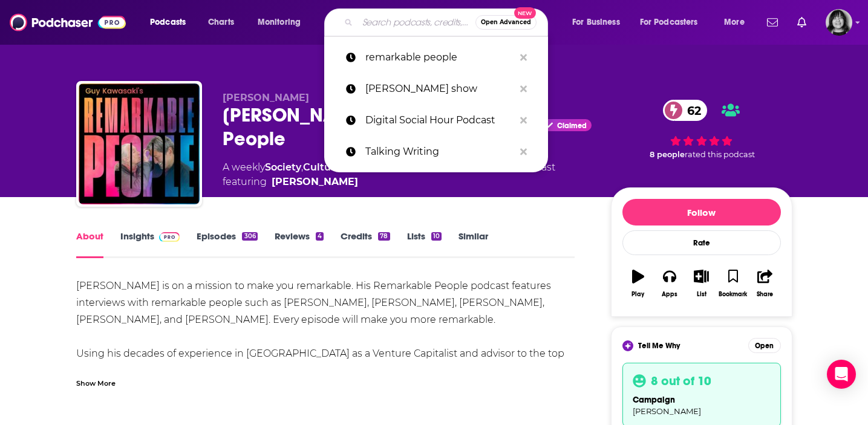  Describe the element at coordinates (322, 166) in the screenshot. I see `a: Culture` at that location.